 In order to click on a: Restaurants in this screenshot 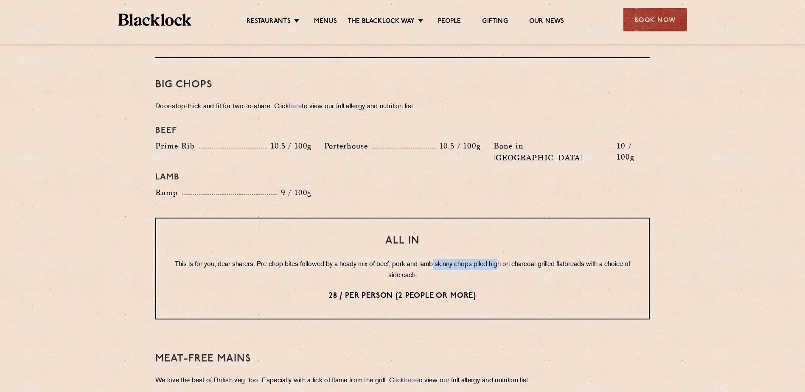, I will do `click(269, 22)`.